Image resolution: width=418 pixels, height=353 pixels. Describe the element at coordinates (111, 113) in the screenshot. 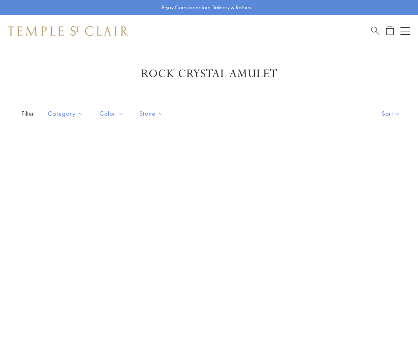

I see `button: Color` at that location.